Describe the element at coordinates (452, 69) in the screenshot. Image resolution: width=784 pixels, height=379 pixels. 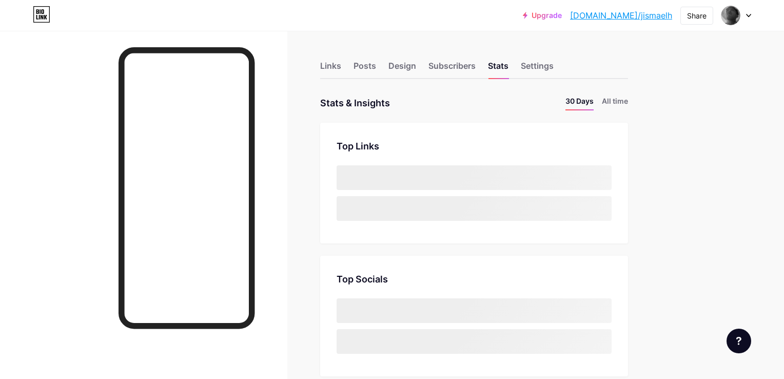
I see `div: Subscribers` at that location.